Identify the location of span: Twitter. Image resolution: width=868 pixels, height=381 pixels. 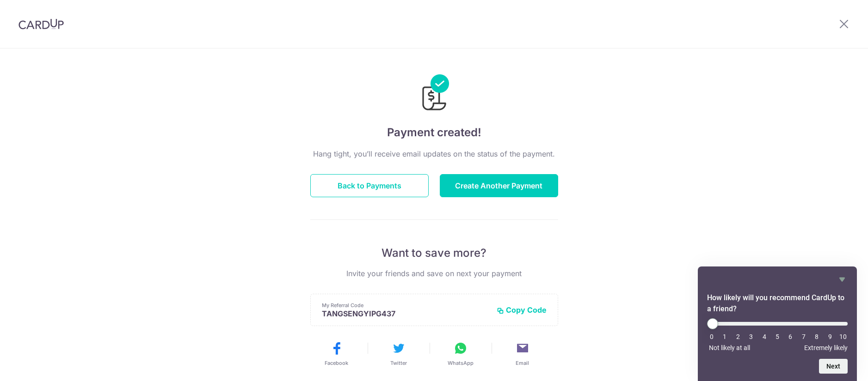
(399, 363).